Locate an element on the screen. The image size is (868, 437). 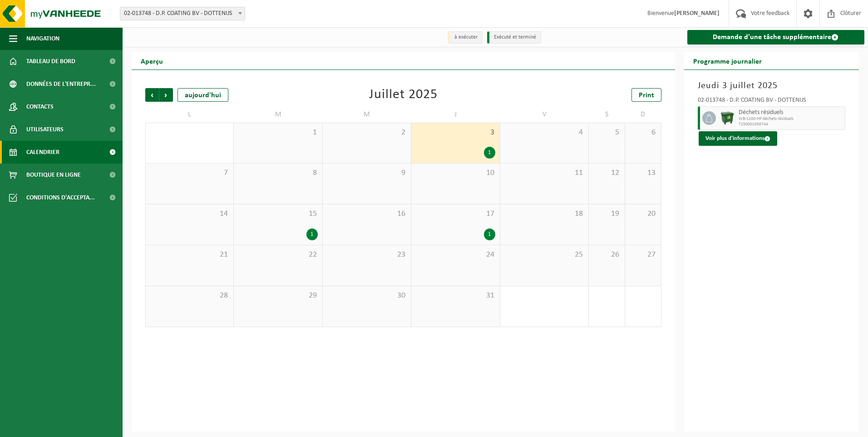
span: Données de l'entrepr... is located at coordinates (61, 84).